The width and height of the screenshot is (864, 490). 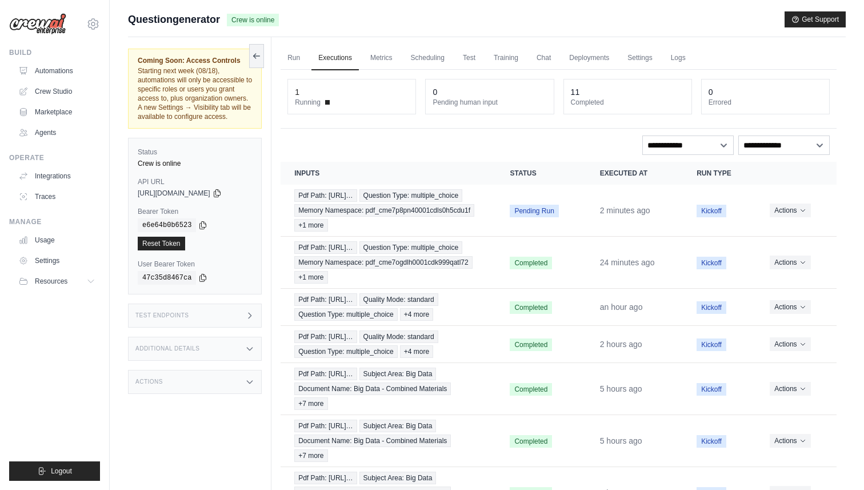 I want to click on a: Deployments, so click(x=589, y=58).